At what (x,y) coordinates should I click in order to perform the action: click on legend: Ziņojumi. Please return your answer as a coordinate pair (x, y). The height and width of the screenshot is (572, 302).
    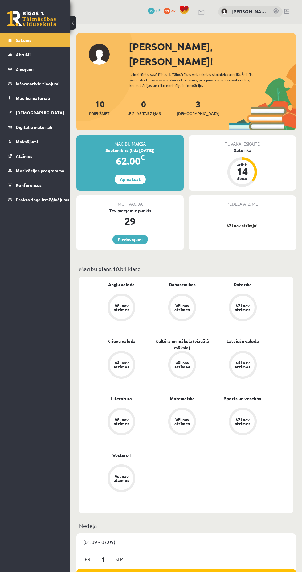
    Looking at the image, I should click on (39, 69).